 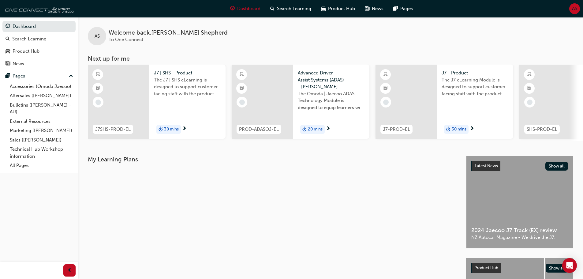 I want to click on h3: My Learning Plans, so click(x=272, y=159).